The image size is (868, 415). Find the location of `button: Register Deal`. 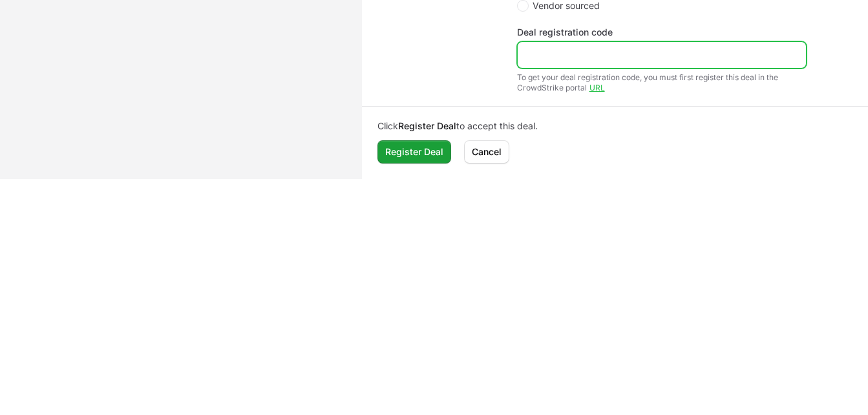

button: Register Deal is located at coordinates (414, 152).